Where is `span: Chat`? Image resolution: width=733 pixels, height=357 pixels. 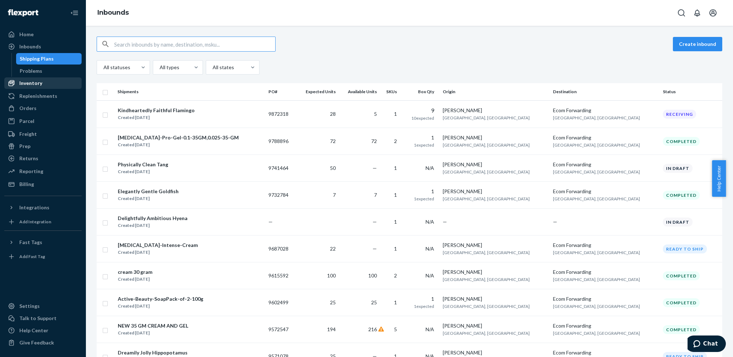 span: Chat is located at coordinates (23, 8).